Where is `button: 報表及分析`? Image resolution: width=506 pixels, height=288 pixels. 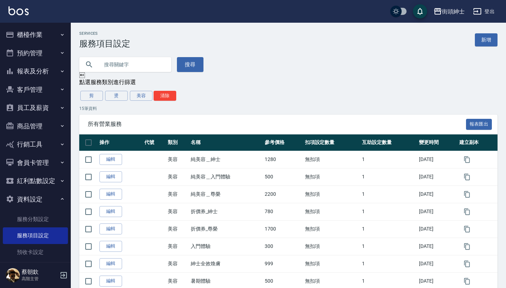 button: 報表及分析 is located at coordinates (35, 71).